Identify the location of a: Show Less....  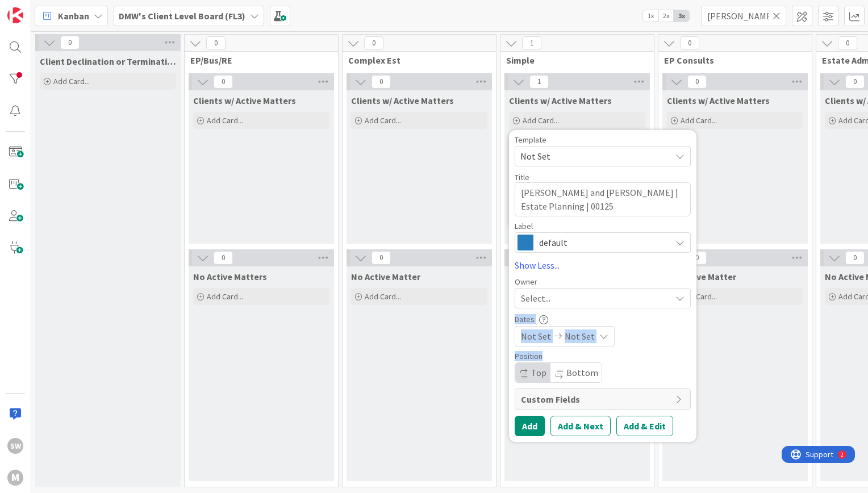
(602, 265).